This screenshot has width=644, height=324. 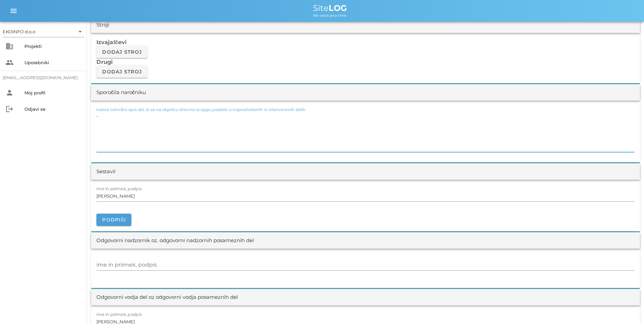 What do you see at coordinates (175, 241) in the screenshot?
I see `div: Odgovorni nadzornik oz. odgovorni nadzornih posameznih del` at bounding box center [175, 241].